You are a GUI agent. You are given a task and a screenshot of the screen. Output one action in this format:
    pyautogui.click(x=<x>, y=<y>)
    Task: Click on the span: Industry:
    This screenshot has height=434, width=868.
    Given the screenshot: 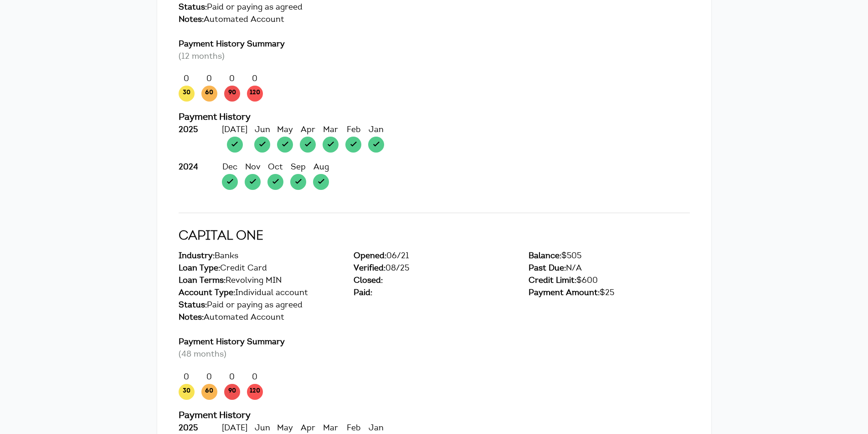 What is the action you would take?
    pyautogui.click(x=196, y=256)
    